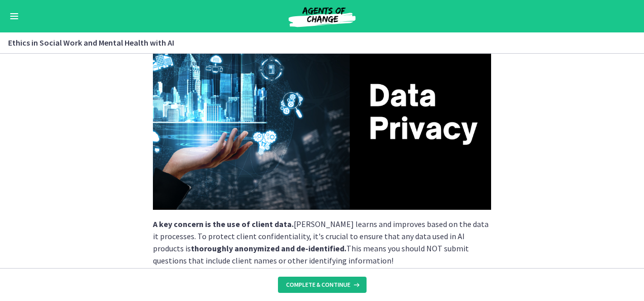 This screenshot has width=644, height=301. I want to click on h3: Ethics in Social Work and Mental Health with AI, so click(316, 43).